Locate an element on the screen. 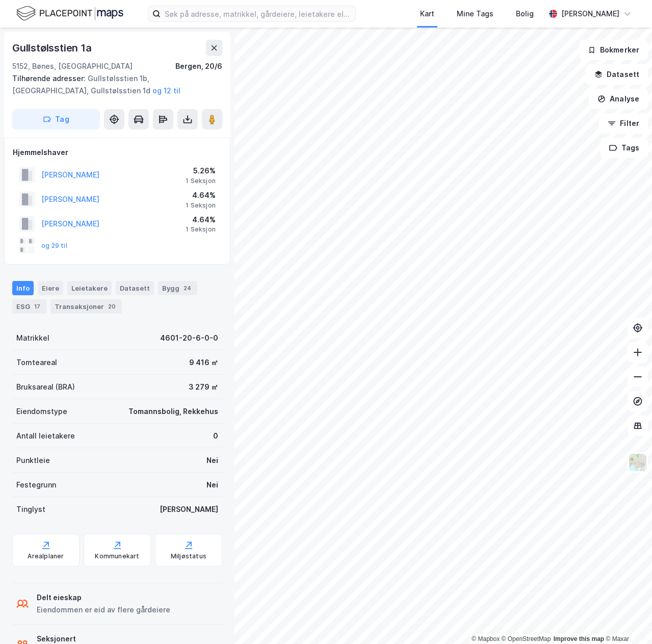 Image resolution: width=652 pixels, height=644 pixels. div: Leietakere is located at coordinates (89, 288).